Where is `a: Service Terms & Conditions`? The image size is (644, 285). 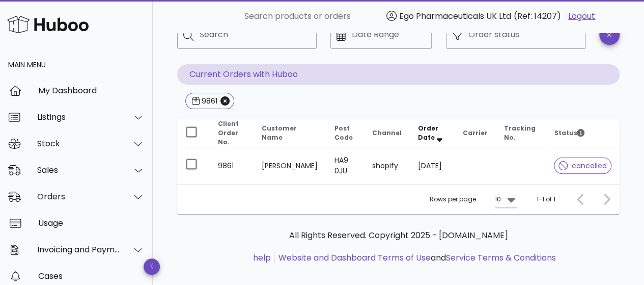 a: Service Terms & Conditions is located at coordinates (500, 257).